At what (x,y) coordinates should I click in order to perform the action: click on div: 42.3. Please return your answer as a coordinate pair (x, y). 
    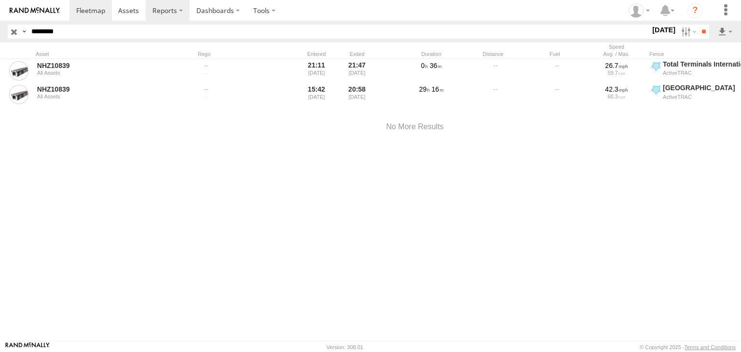
    Looking at the image, I should click on (616, 89).